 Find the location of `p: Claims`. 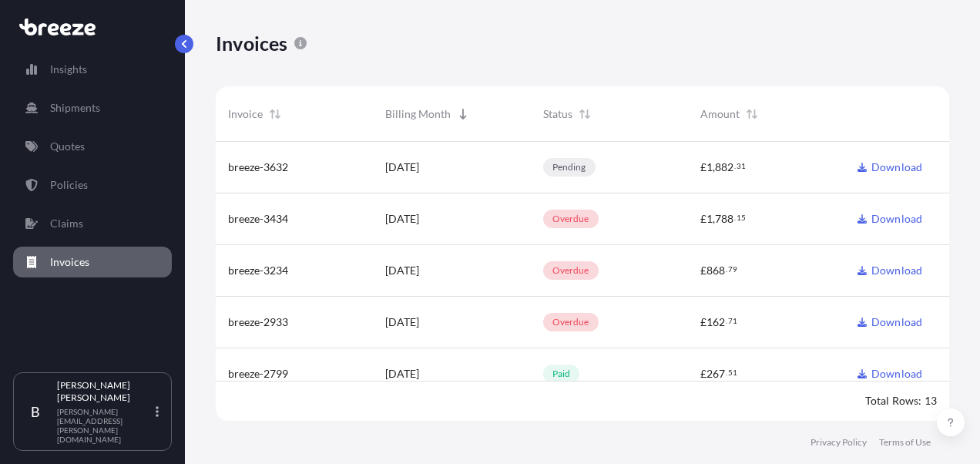

p: Claims is located at coordinates (66, 223).